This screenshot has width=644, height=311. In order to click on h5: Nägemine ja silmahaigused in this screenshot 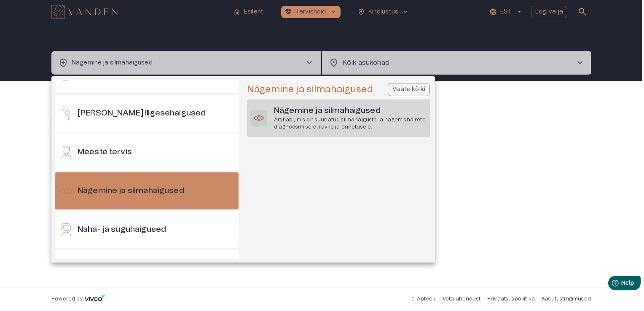, I will do `click(310, 89)`.